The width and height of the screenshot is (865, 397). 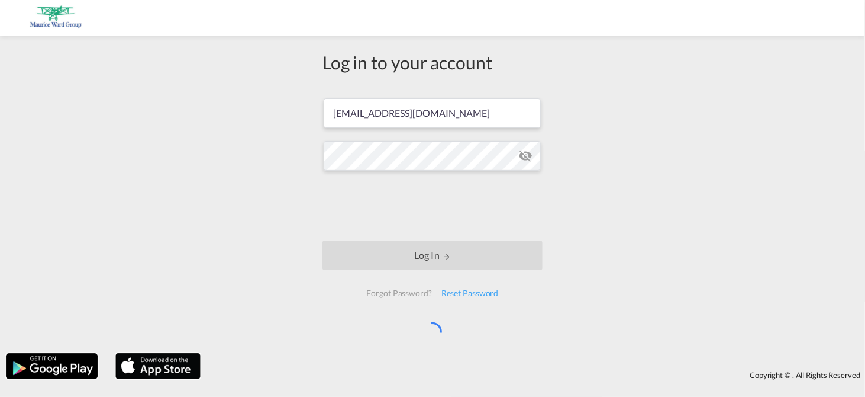 I want to click on input: Enter email/phone number, so click(x=432, y=113).